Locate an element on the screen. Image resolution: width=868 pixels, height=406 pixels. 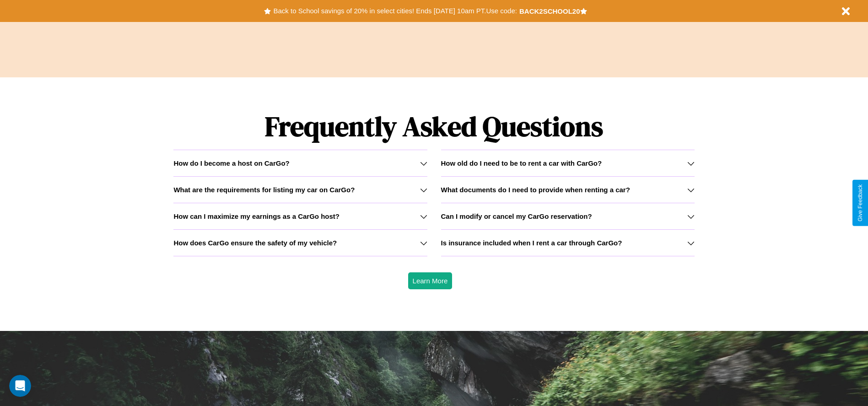
h3: Is insurance included when I rent a car through CarGo? is located at coordinates (532, 243).